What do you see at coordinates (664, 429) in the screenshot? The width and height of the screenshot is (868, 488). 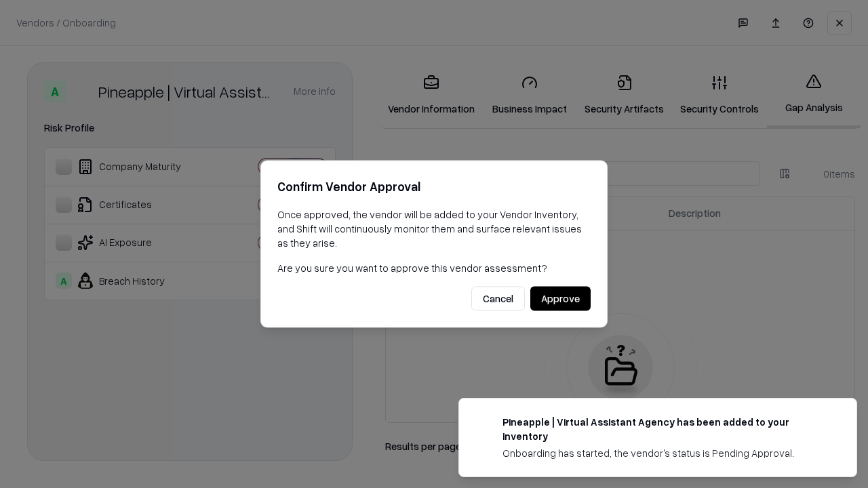 I see `div: Pineapple | Virtual Assistant Agency has been added to your inventory` at bounding box center [664, 429].